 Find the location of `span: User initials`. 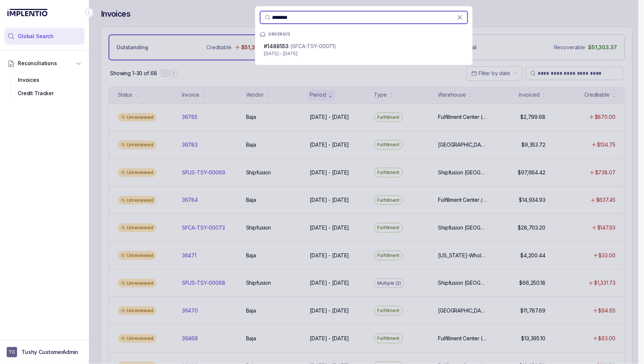

span: User initials is located at coordinates (12, 352).